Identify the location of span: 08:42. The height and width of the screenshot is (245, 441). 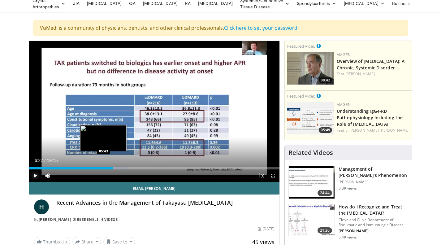
(325, 80).